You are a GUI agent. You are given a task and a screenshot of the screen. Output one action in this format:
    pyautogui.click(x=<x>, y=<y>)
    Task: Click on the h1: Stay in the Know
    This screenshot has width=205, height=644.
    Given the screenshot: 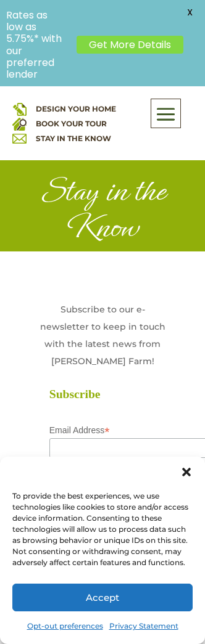 What is the action you would take?
    pyautogui.click(x=102, y=212)
    